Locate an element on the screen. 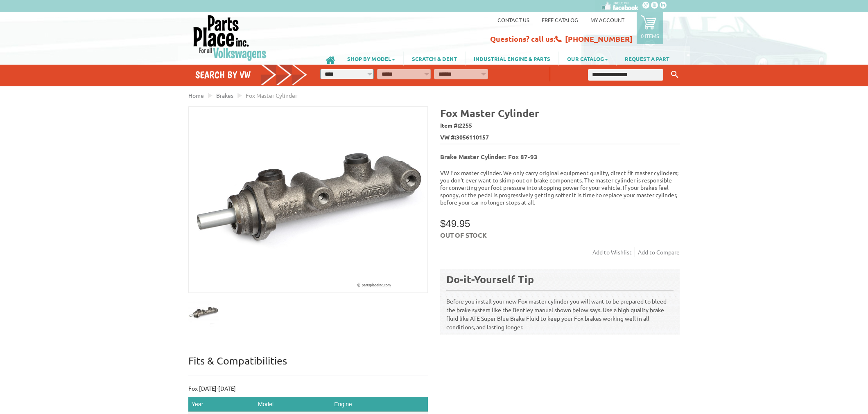 The width and height of the screenshot is (868, 414). a: Free Catalog is located at coordinates (560, 20).